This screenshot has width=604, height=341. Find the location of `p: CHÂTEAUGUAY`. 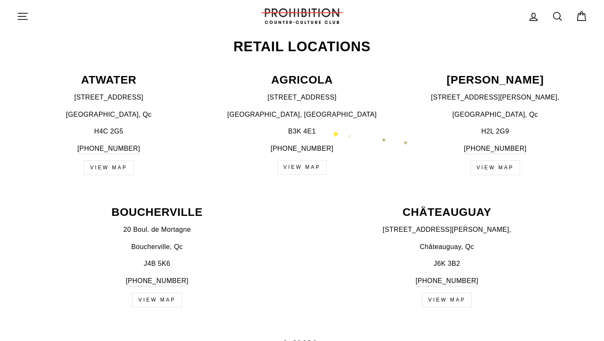

p: CHÂTEAUGUAY is located at coordinates (447, 212).